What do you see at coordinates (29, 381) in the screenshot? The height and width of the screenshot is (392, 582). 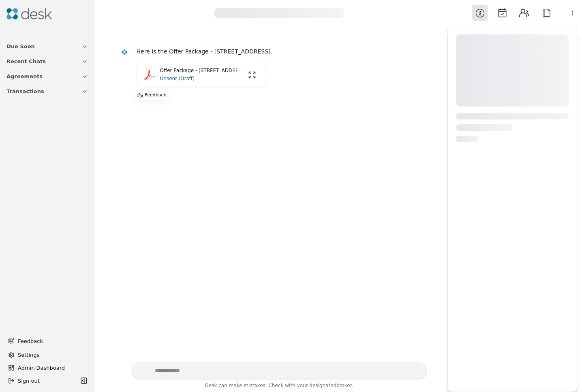 I see `span: Sign out` at bounding box center [29, 381].